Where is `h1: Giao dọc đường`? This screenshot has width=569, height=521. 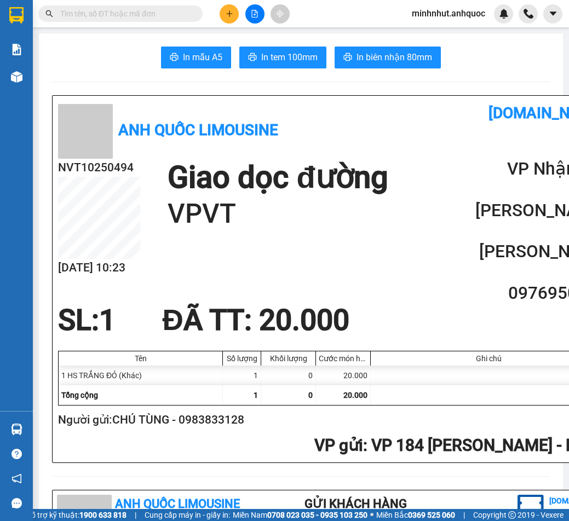
h1: Giao dọc đường is located at coordinates (277, 177).